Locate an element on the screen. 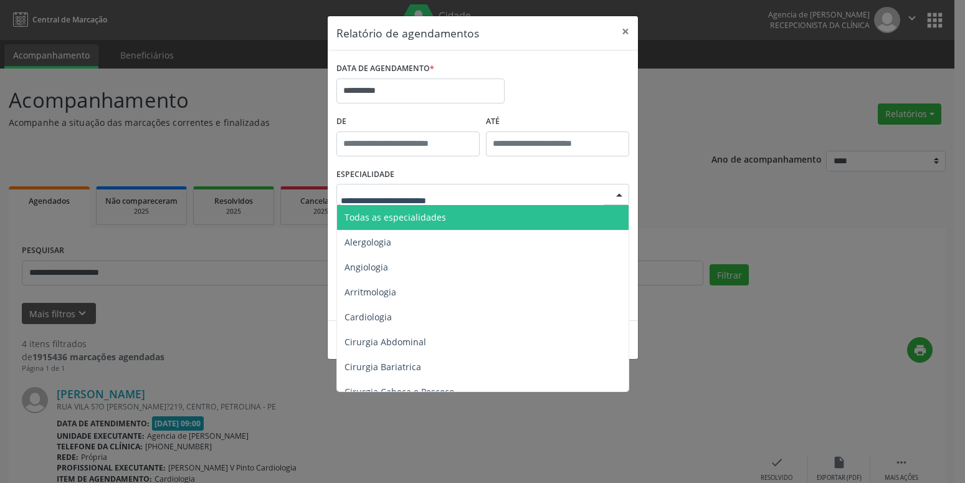 Image resolution: width=965 pixels, height=483 pixels. span: Arritmologia is located at coordinates (370, 291).